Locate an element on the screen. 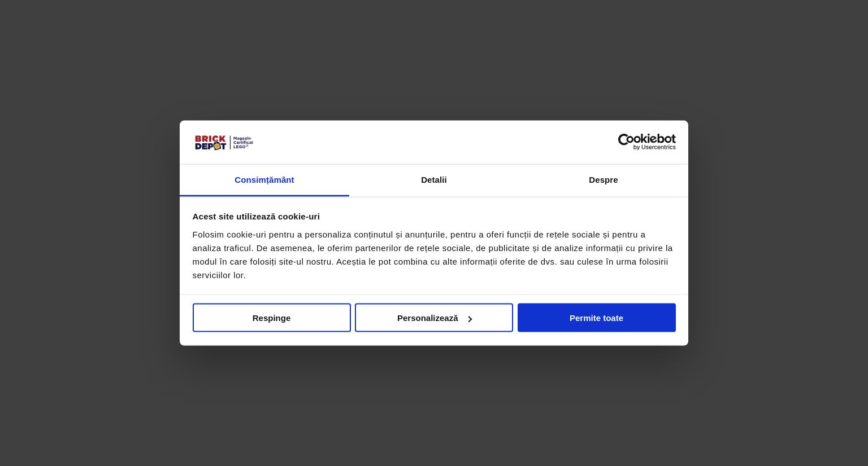 The width and height of the screenshot is (868, 466). a: Usercentrics Cookiebot - opens in a new window is located at coordinates (626, 142).